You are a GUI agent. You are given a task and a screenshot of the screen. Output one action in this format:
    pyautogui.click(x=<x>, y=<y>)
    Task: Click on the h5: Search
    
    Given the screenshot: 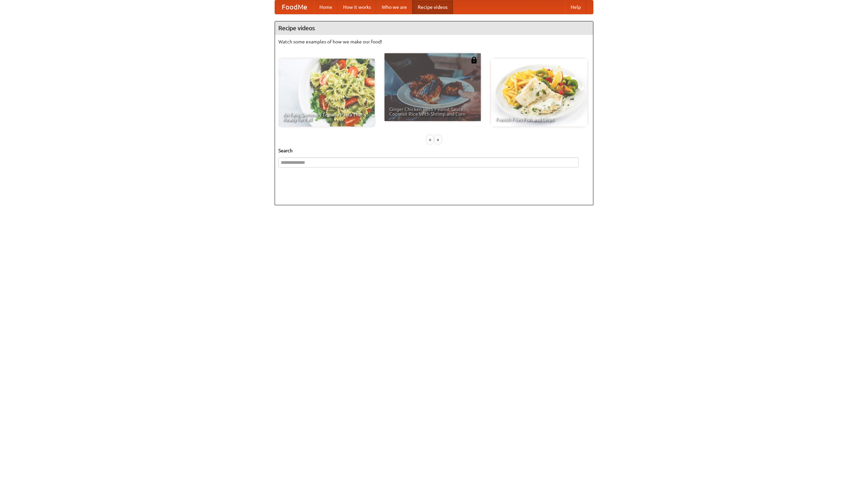 What is the action you would take?
    pyautogui.click(x=434, y=151)
    